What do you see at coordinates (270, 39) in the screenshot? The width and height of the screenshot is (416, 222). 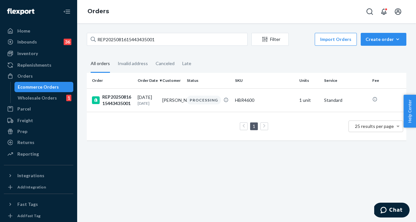 I see `div: Filter` at bounding box center [270, 39].